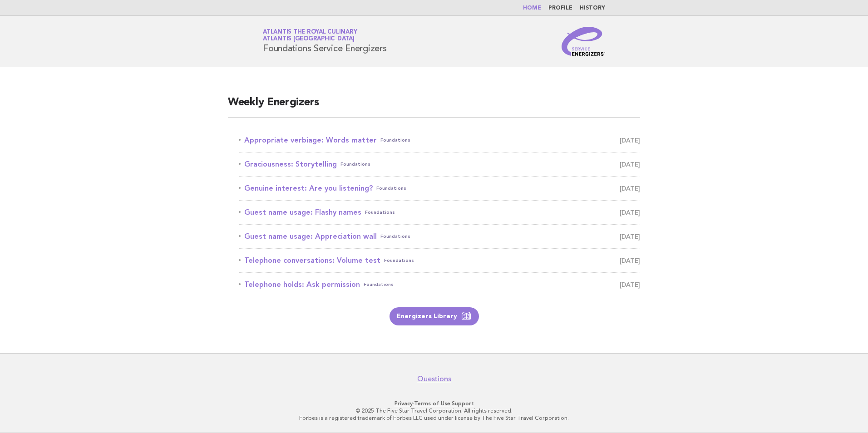 The image size is (868, 433). I want to click on img: Service Energizers, so click(583, 41).